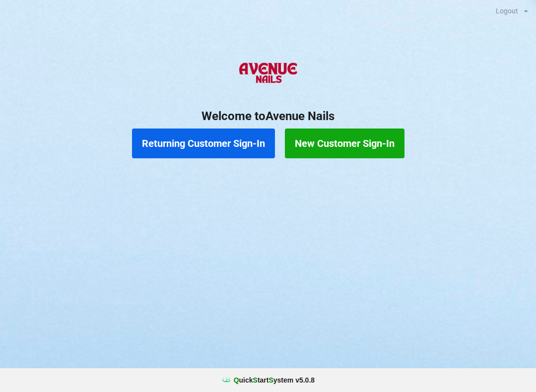  I want to click on button: New Customer Sign-In, so click(344, 143).